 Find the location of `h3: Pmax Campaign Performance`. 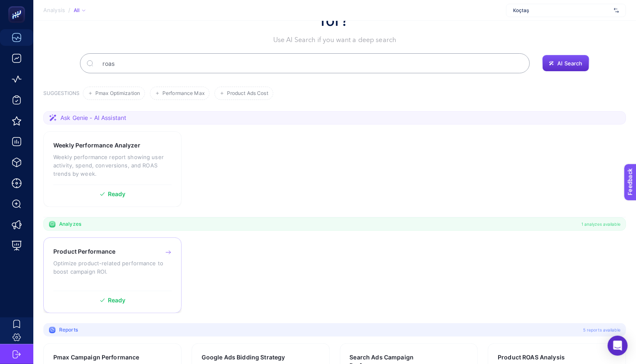

h3: Pmax Campaign Performance is located at coordinates (96, 357).